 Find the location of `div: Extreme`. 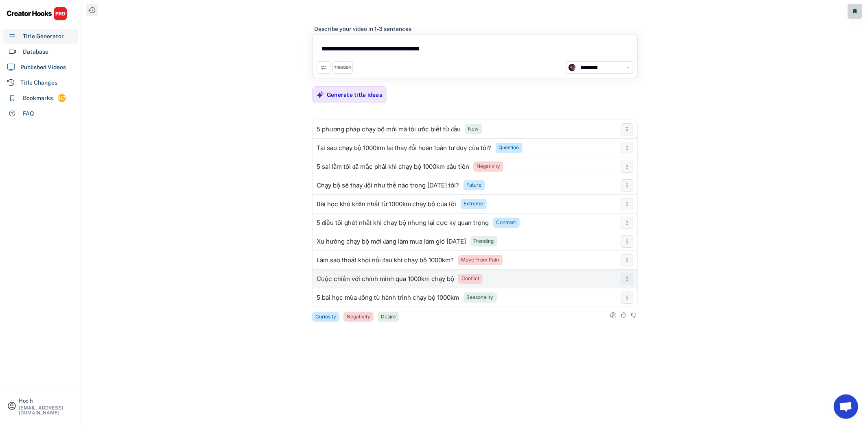

div: Extreme is located at coordinates (474, 204).